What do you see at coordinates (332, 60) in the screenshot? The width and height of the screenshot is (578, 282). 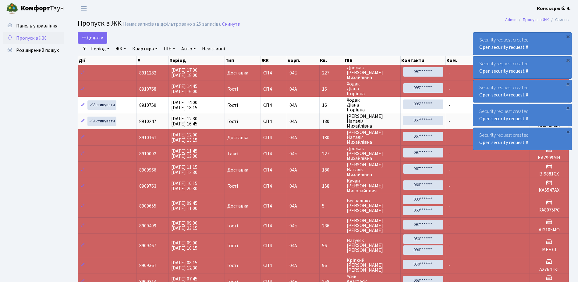 I see `th: Кв.` at bounding box center [332, 60].